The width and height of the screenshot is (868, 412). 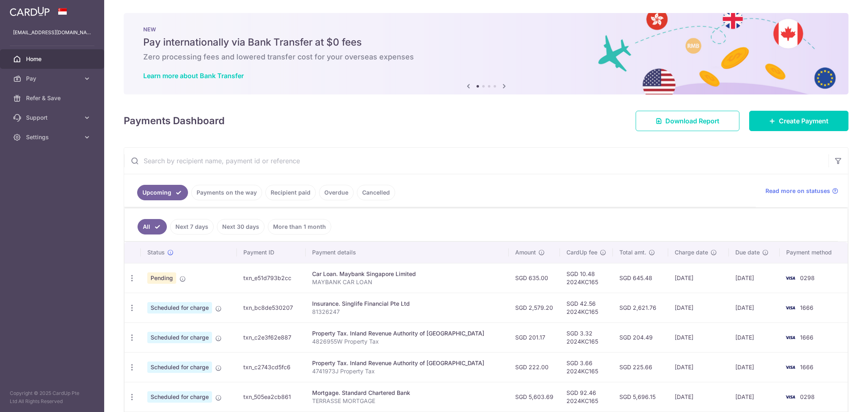 What do you see at coordinates (407, 311) in the screenshot?
I see `p: 81326247` at bounding box center [407, 311].